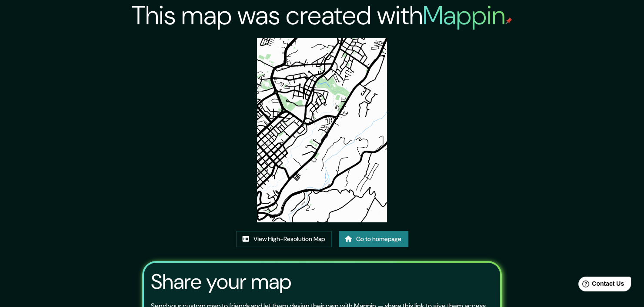 Image resolution: width=644 pixels, height=307 pixels. I want to click on img: created-map, so click(322, 130).